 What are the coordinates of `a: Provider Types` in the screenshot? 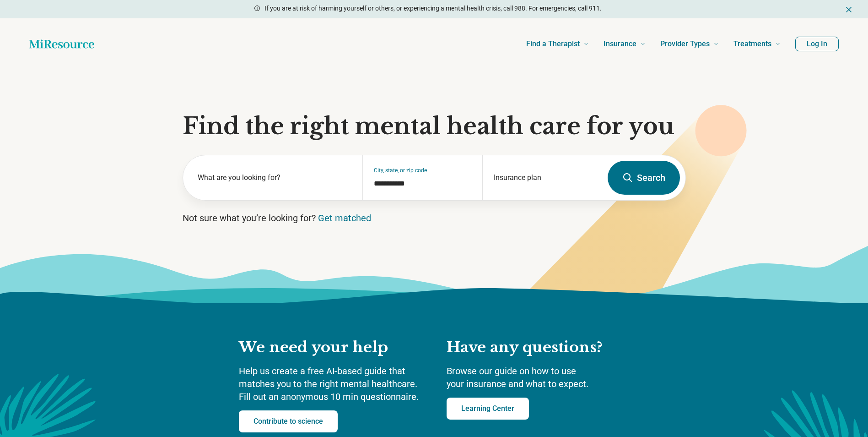 It's located at (690, 44).